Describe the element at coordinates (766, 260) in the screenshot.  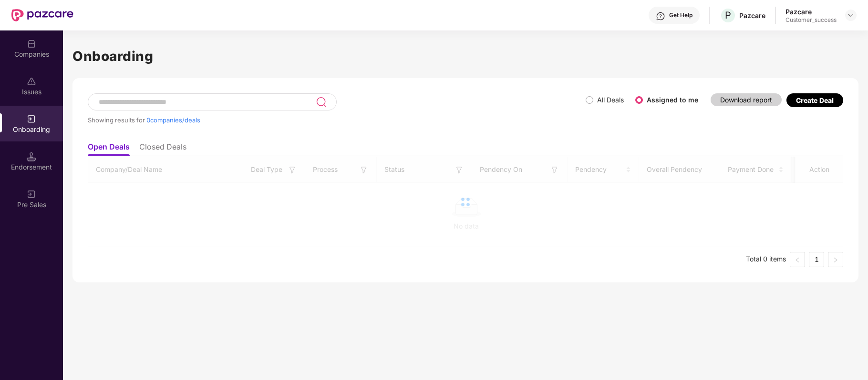
I see `li: Total 0 items` at that location.